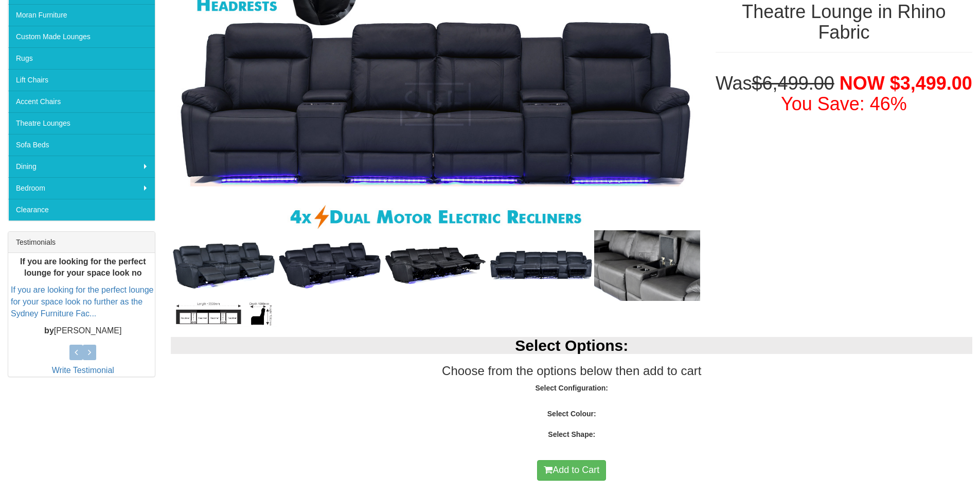 Image resolution: width=980 pixels, height=491 pixels. I want to click on a: Clearance, so click(81, 209).